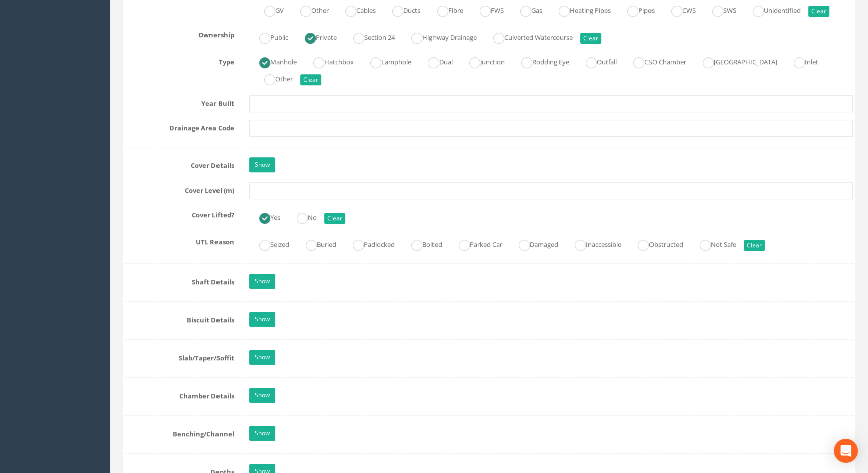 The height and width of the screenshot is (473, 868). What do you see at coordinates (179, 319) in the screenshot?
I see `label: Biscuit Details` at bounding box center [179, 319].